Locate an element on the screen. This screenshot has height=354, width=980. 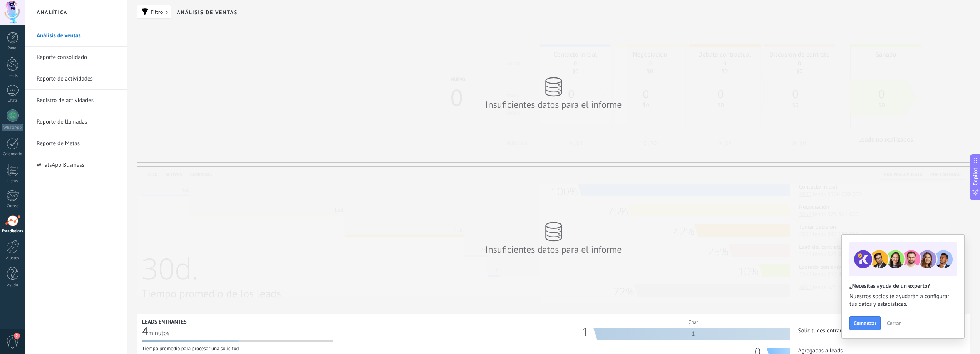
a: WhatsApp Business is located at coordinates (78, 165).